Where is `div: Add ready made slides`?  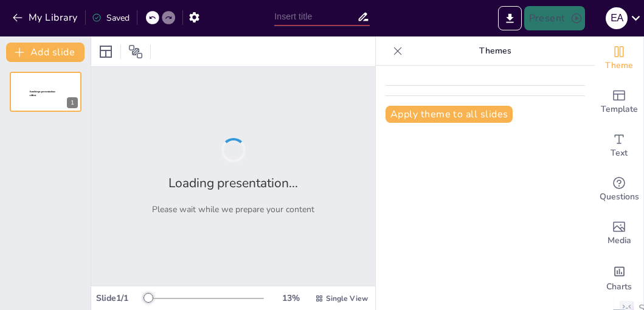
div: Add ready made slides is located at coordinates (619, 102).